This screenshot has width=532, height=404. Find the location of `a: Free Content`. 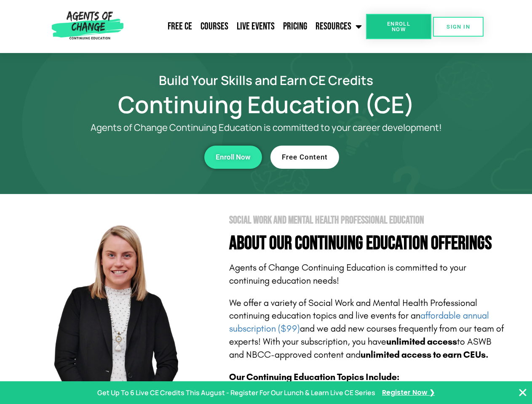

a: Free Content is located at coordinates (305, 157).